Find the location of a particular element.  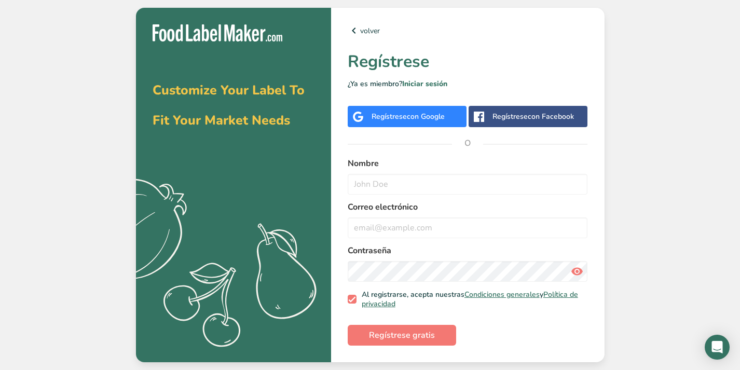

label: Correo electrónico is located at coordinates (468, 207).